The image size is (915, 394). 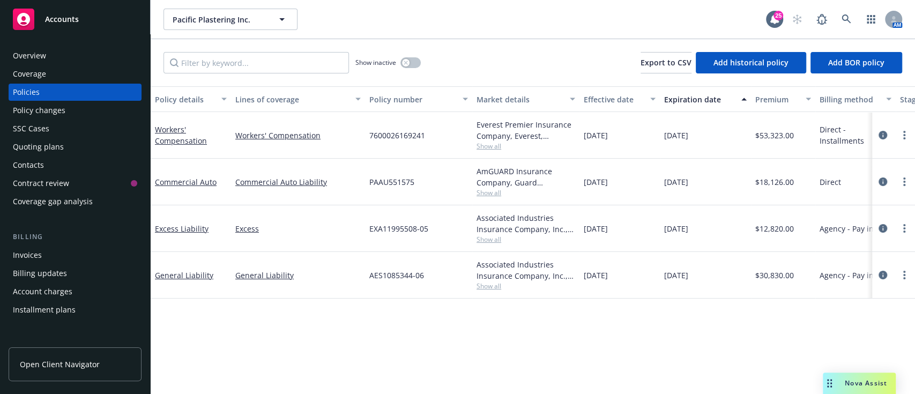 I want to click on button: Export to CSV, so click(x=666, y=63).